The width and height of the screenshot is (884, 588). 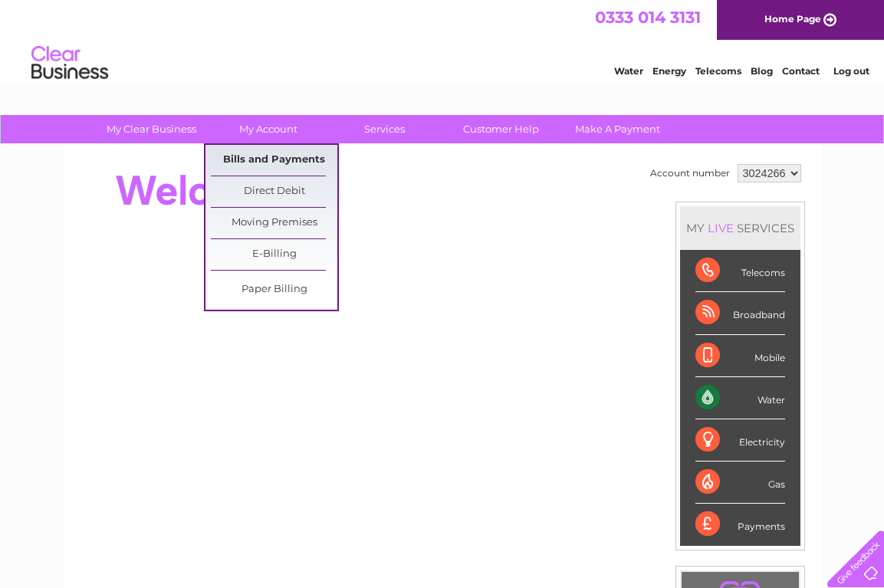 What do you see at coordinates (739, 525) in the screenshot?
I see `div: Payments` at bounding box center [739, 525].